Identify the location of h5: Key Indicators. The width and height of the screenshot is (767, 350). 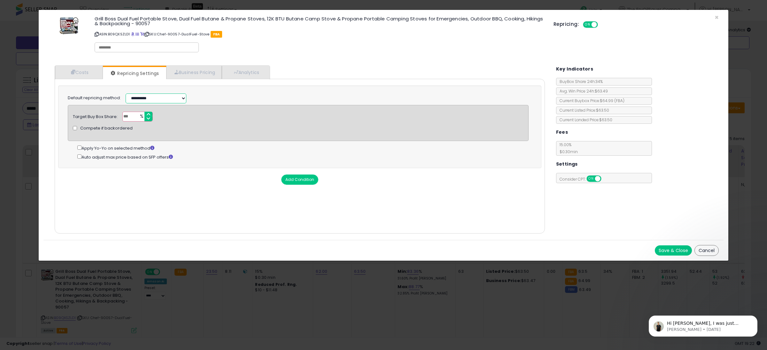
(574, 69).